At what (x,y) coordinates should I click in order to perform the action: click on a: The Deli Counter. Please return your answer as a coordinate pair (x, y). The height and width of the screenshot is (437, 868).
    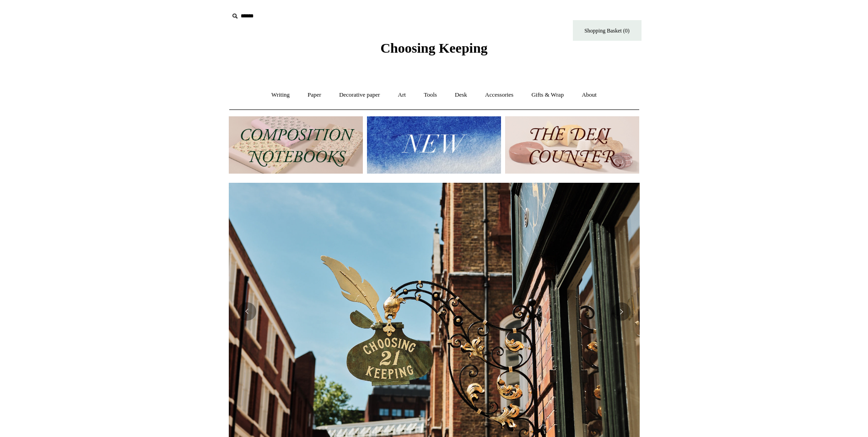
    Looking at the image, I should click on (572, 145).